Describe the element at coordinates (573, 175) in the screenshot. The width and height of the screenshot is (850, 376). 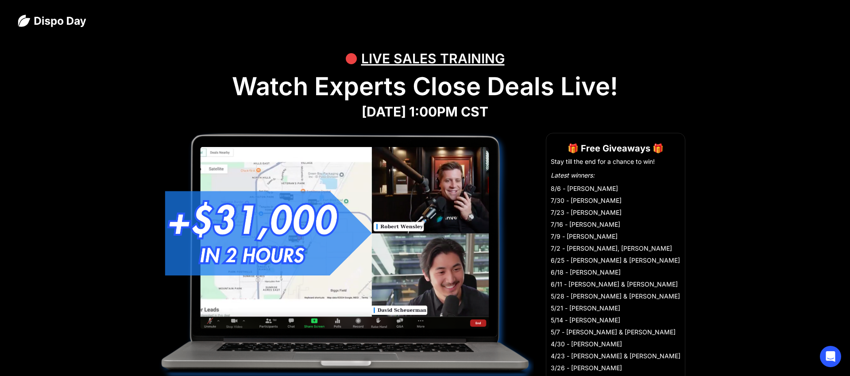
I see `em: Latest winners:` at that location.